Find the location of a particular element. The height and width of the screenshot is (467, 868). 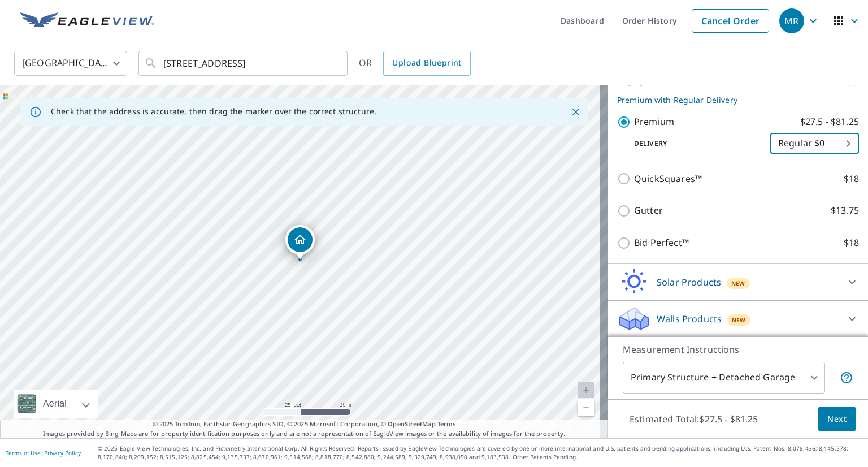

span: Your report will include the primary structure and a detached garage if one exists. is located at coordinates (847, 377).